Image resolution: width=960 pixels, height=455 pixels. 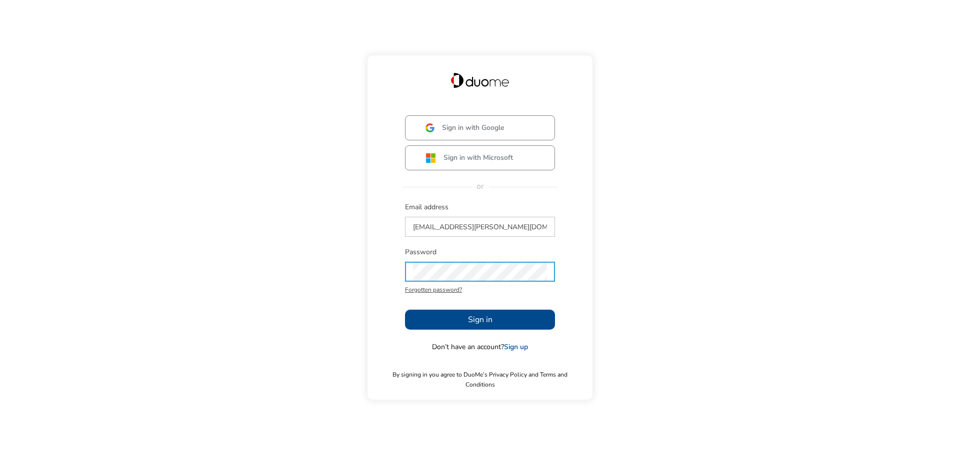 I want to click on a: Sign up, so click(x=516, y=347).